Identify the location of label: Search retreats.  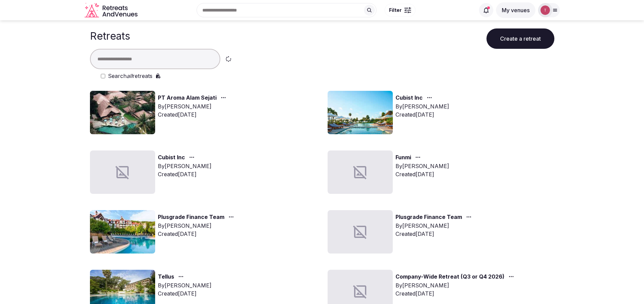
(130, 76).